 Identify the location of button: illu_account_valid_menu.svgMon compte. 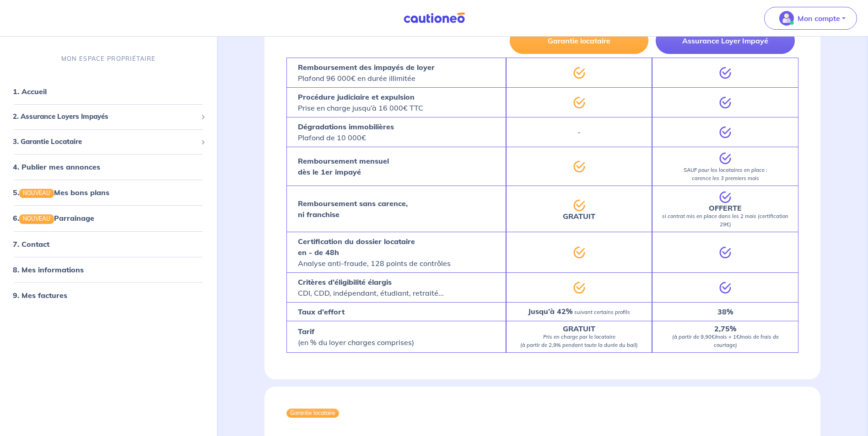
(810, 19).